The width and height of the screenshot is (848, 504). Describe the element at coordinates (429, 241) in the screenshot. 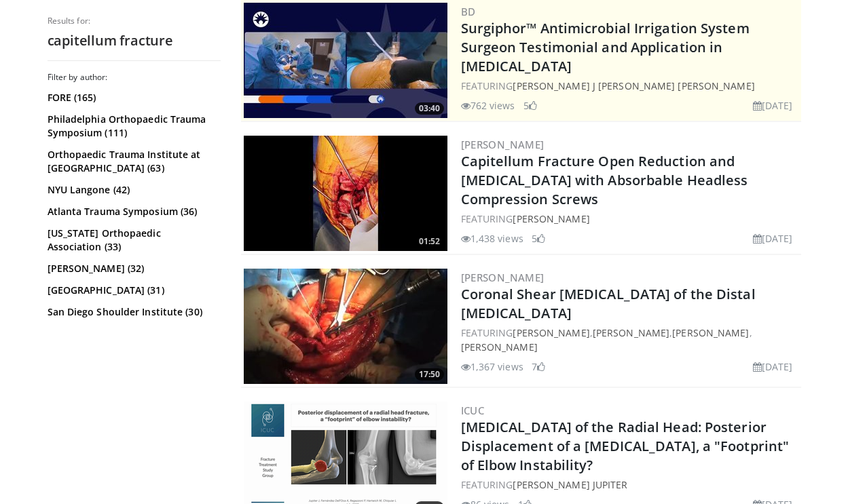

I see `span: 01:52` at that location.